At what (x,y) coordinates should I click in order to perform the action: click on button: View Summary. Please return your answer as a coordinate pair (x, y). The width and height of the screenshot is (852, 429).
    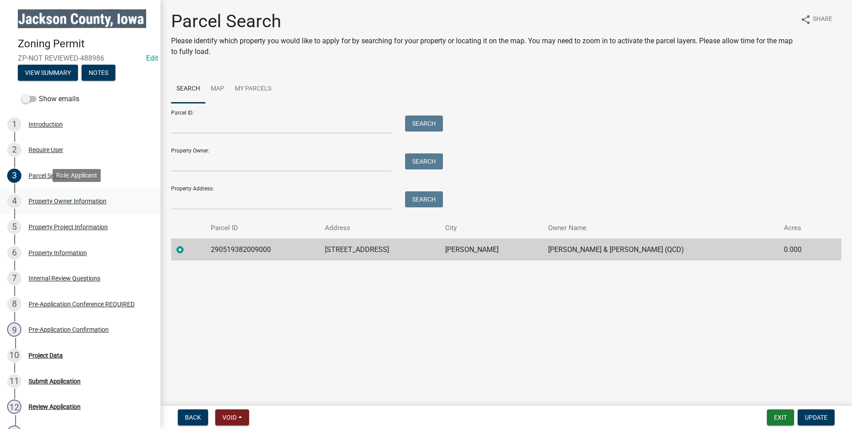
    Looking at the image, I should click on (48, 73).